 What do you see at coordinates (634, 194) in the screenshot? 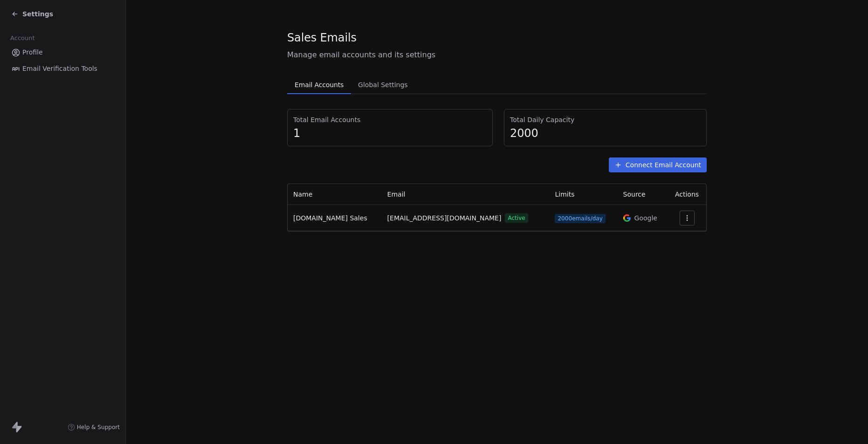
I see `span: Source` at bounding box center [634, 194].